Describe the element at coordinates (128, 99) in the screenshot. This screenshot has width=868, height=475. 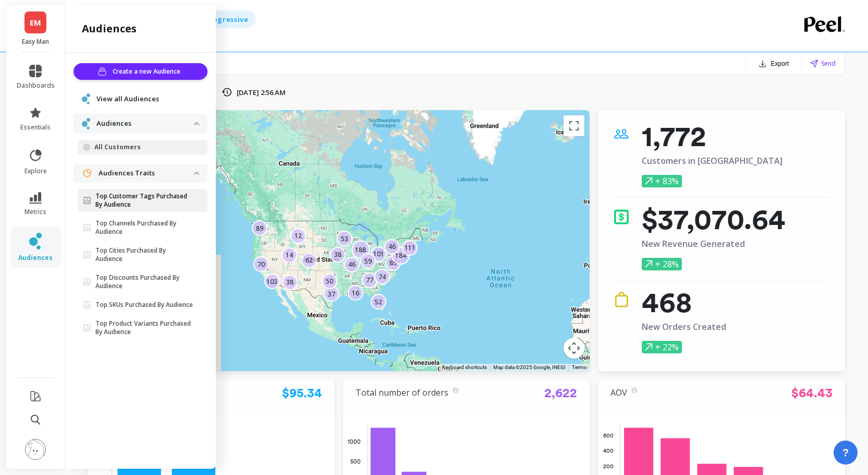
I see `span: View all Audiences` at that location.